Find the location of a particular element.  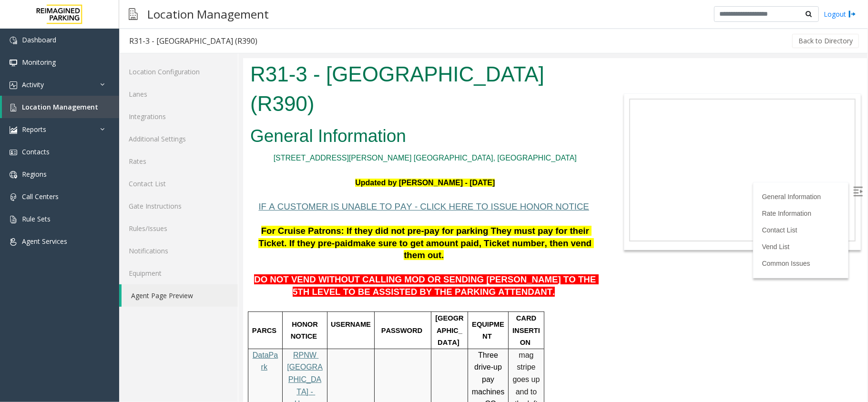

span: Agent Services is located at coordinates (44, 242).